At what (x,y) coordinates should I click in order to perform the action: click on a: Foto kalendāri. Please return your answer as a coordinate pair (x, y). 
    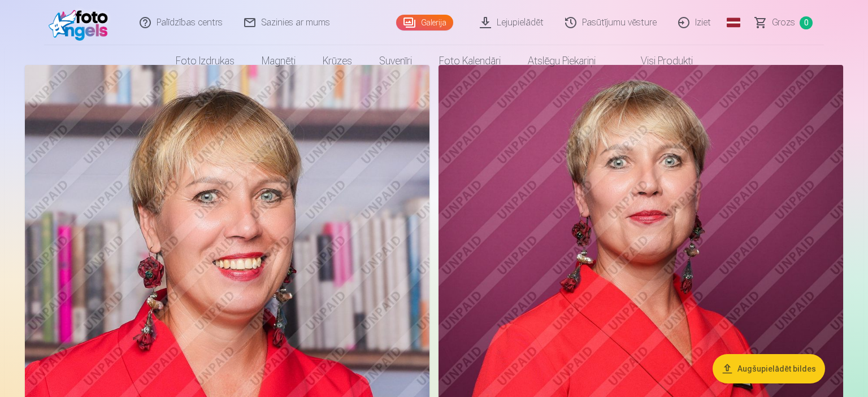
    Looking at the image, I should click on (470, 61).